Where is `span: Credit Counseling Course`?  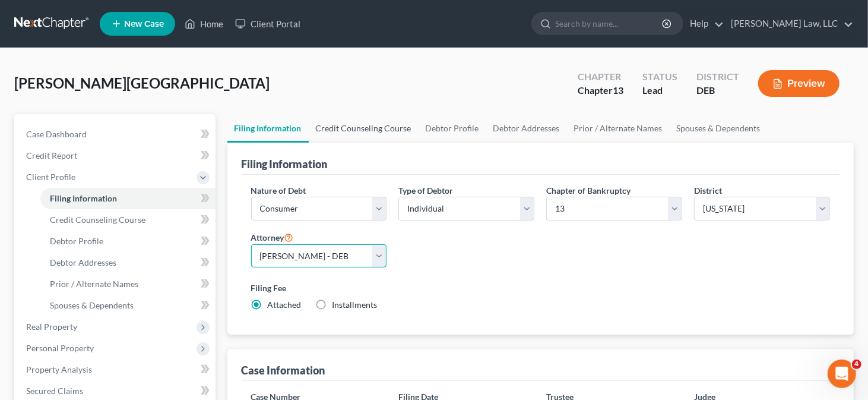 span: Credit Counseling Course is located at coordinates (97, 219).